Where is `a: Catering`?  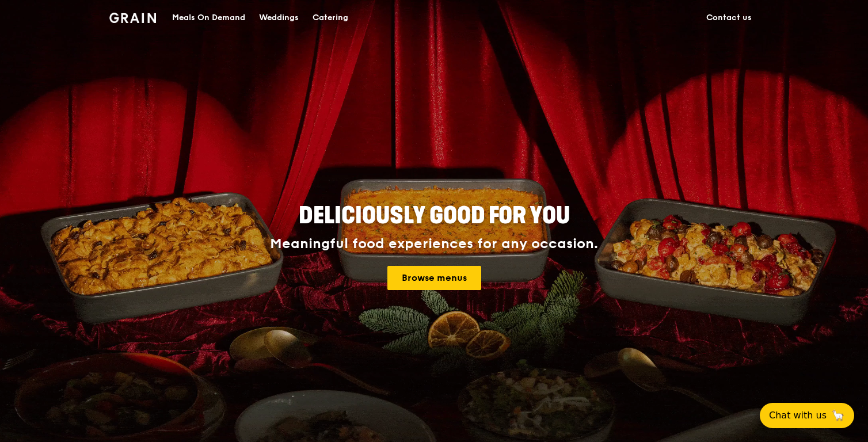
a: Catering is located at coordinates (330, 18).